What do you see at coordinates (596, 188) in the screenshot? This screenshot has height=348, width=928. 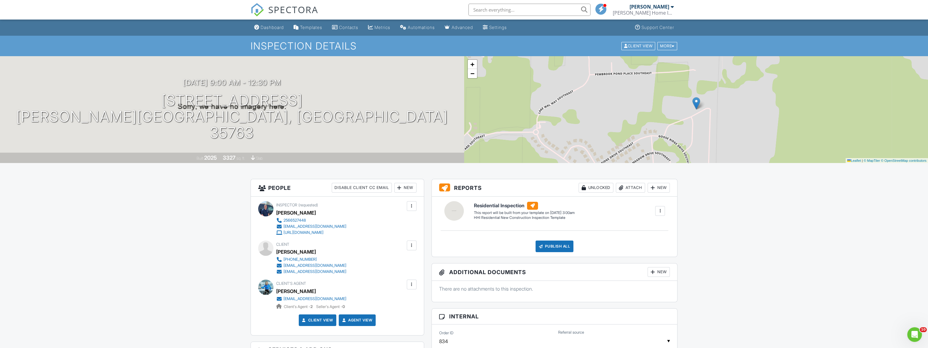 I see `div: Unlocked` at bounding box center [596, 188].